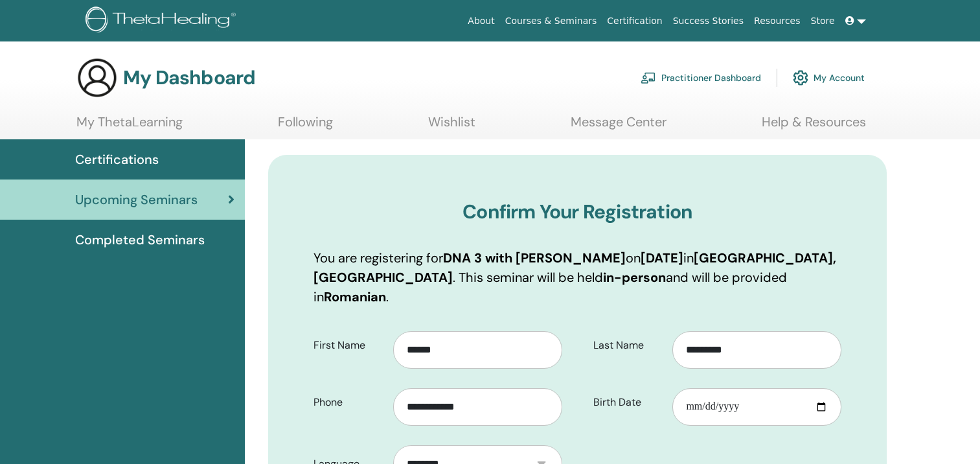  Describe the element at coordinates (829, 78) in the screenshot. I see `a: My Account` at that location.